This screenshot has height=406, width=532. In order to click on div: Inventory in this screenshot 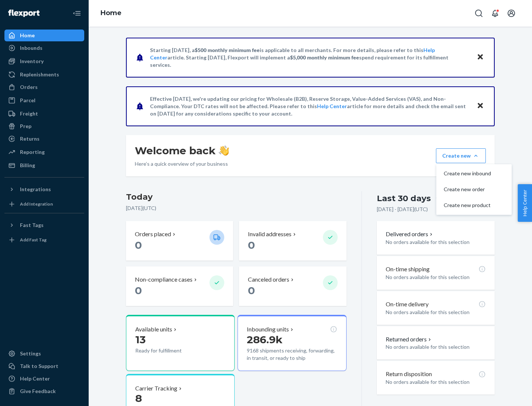, I will do `click(32, 61)`.